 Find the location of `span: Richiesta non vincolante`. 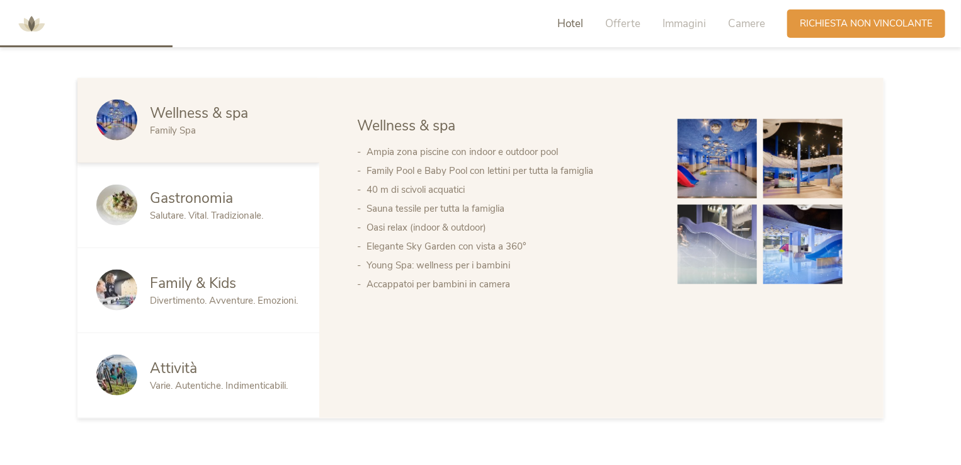

span: Richiesta non vincolante is located at coordinates (866, 23).